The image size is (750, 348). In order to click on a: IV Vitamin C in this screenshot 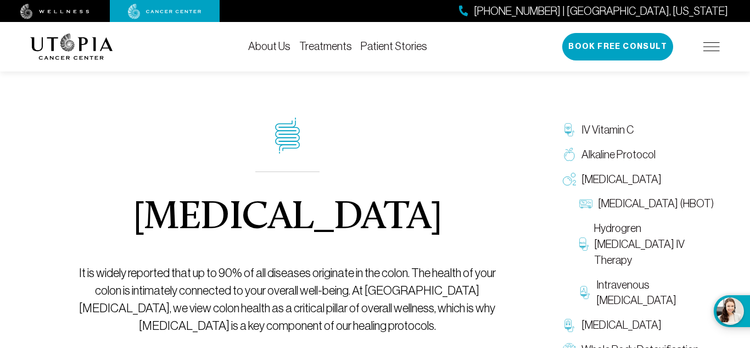, I will do `click(639, 130)`.